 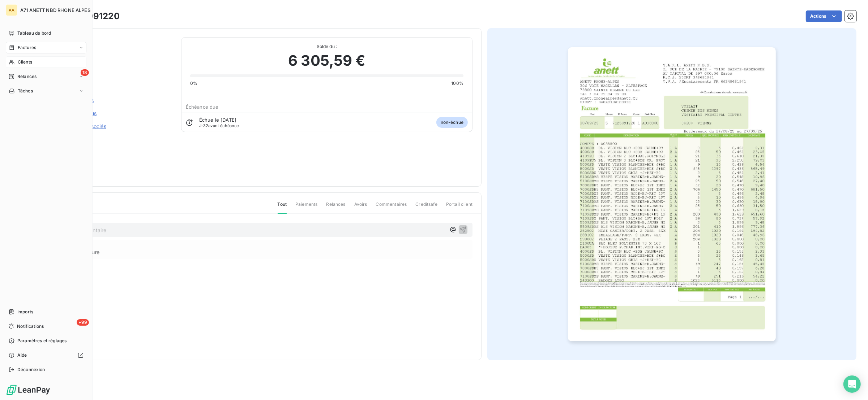 What do you see at coordinates (452, 122) in the screenshot?
I see `span: non-échue` at bounding box center [452, 122].